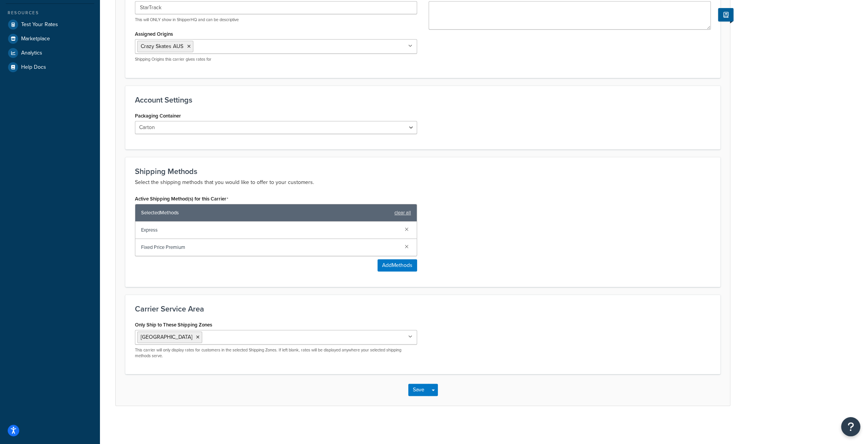 Image resolution: width=868 pixels, height=444 pixels. Describe the element at coordinates (154, 34) in the screenshot. I see `label: Assigned Origins` at that location.